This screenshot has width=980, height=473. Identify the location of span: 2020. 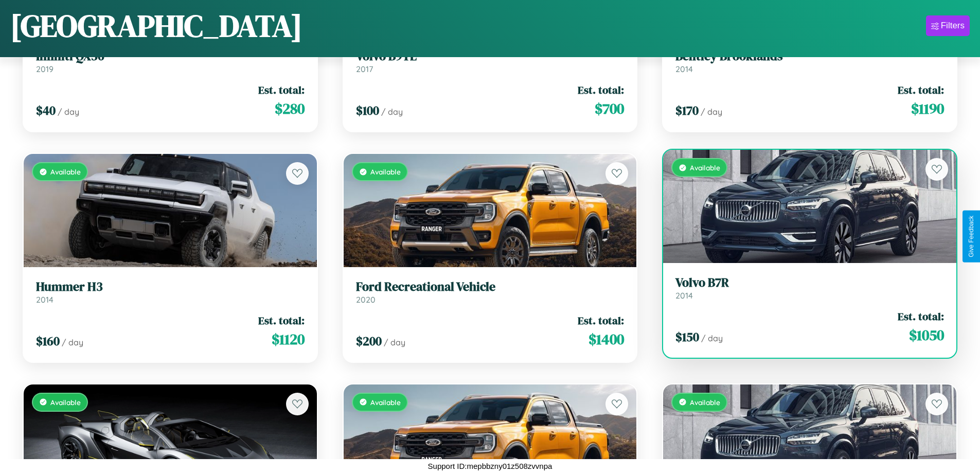
(366, 300).